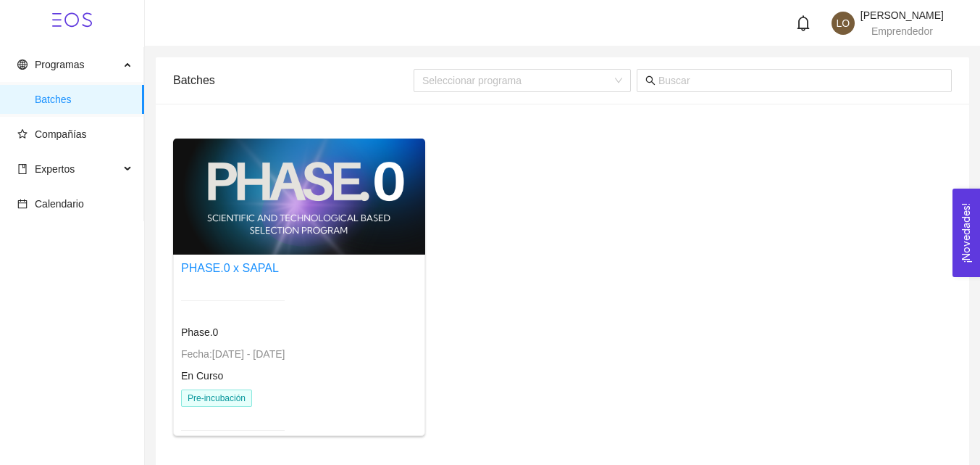  Describe the element at coordinates (55, 169) in the screenshot. I see `span: Expertos` at that location.